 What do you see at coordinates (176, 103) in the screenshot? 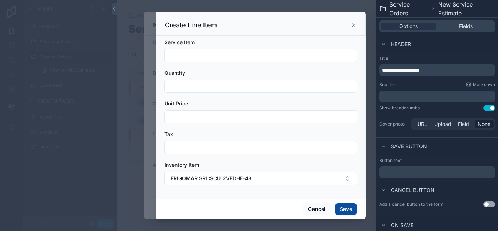
I see `span: Unit Price` at bounding box center [176, 103].